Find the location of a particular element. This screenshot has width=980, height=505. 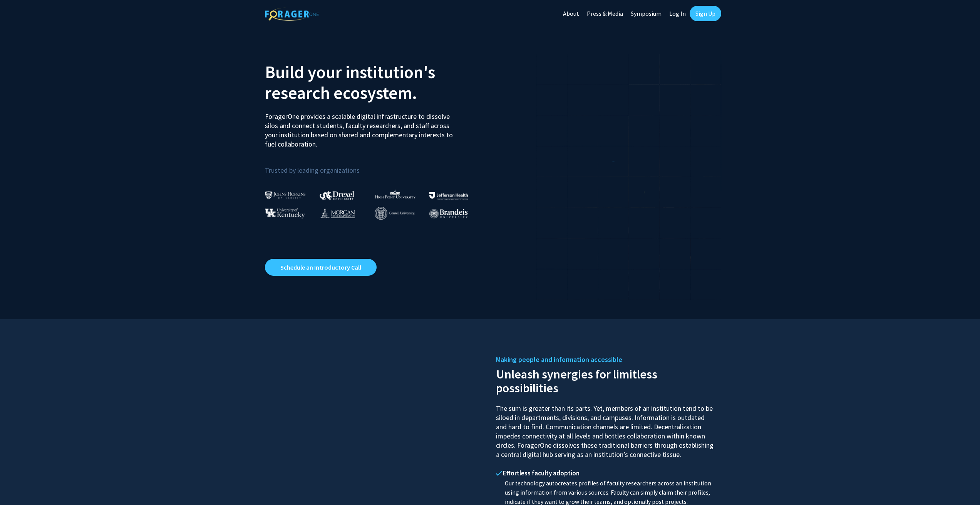

img: Morgan State University is located at coordinates (337, 214).